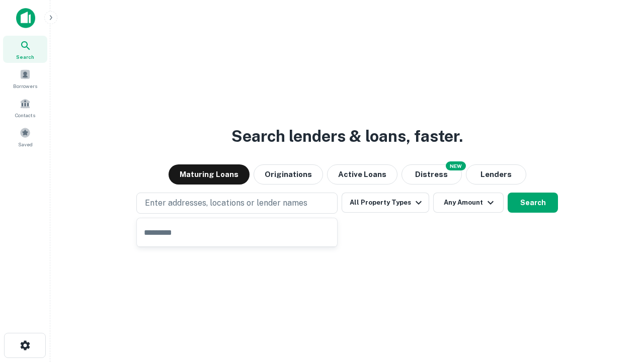 The image size is (644, 362). What do you see at coordinates (619, 306) in the screenshot?
I see `div: Chat Widget` at bounding box center [619, 306].